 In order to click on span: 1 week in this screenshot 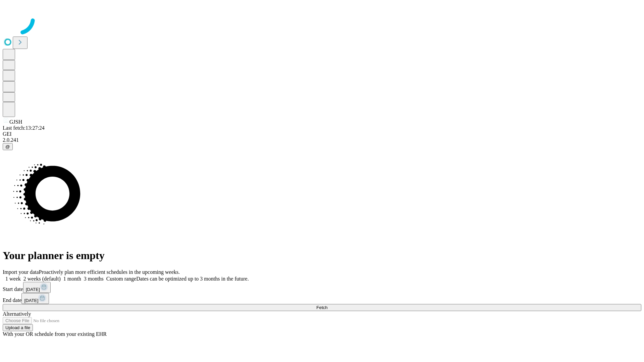, I will do `click(13, 278)`.